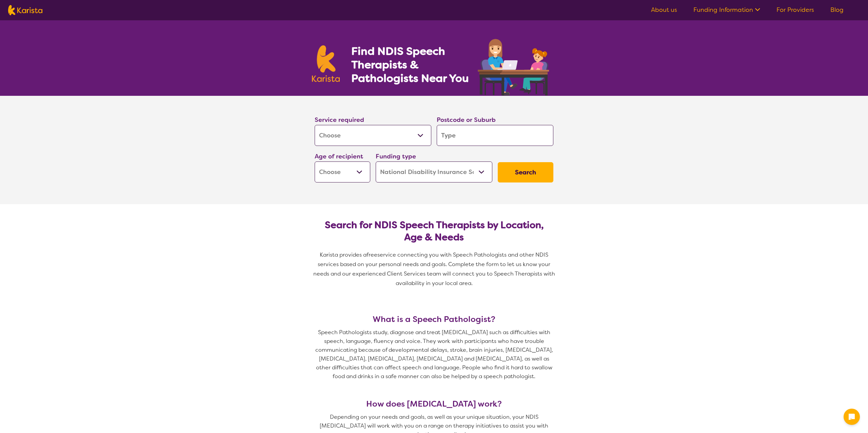 The width and height of the screenshot is (868, 433). Describe the element at coordinates (339, 120) in the screenshot. I see `label: Service required` at that location.